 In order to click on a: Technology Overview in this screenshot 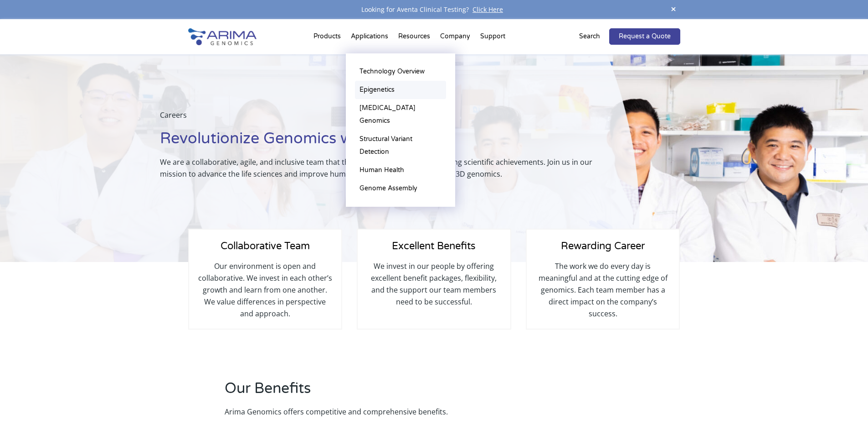, I will do `click(400, 72)`.